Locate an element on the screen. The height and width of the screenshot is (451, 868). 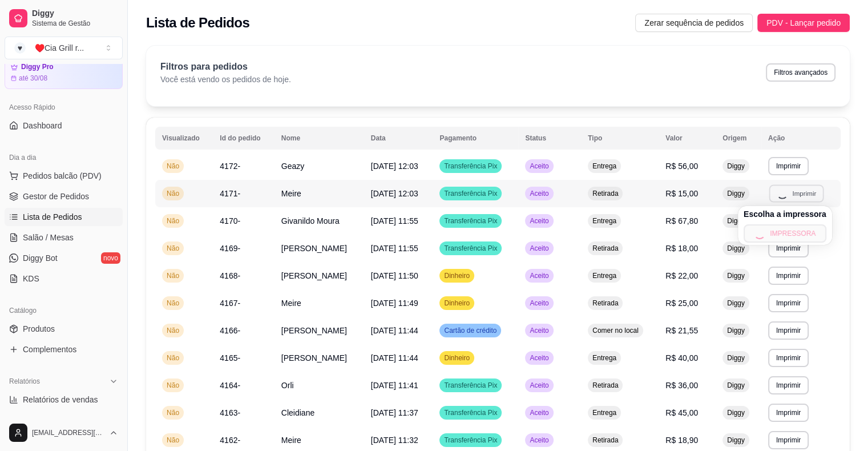
span: R$ 15,00 is located at coordinates (681, 194).